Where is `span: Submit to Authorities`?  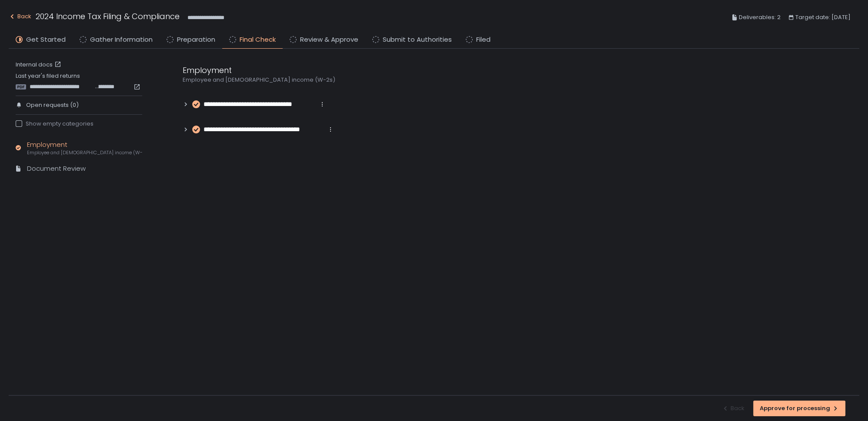
span: Submit to Authorities is located at coordinates (417, 39).